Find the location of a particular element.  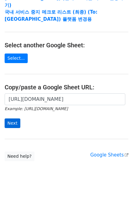

input: Next is located at coordinates (12, 123).